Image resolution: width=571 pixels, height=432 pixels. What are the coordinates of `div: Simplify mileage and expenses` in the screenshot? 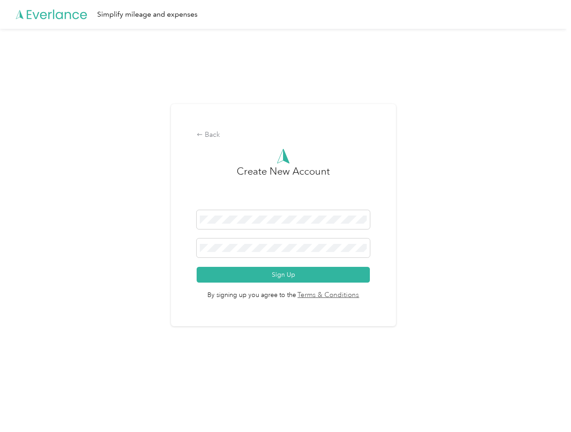 It's located at (147, 14).